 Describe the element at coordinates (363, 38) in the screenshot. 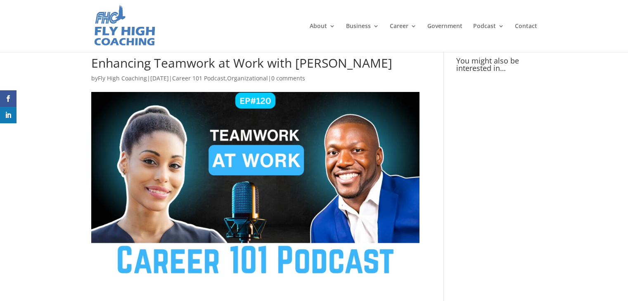

I see `a: Business` at that location.